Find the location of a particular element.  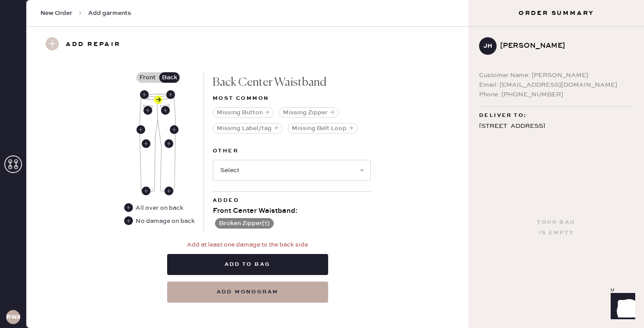

div: Back Left Leg is located at coordinates (146, 144).